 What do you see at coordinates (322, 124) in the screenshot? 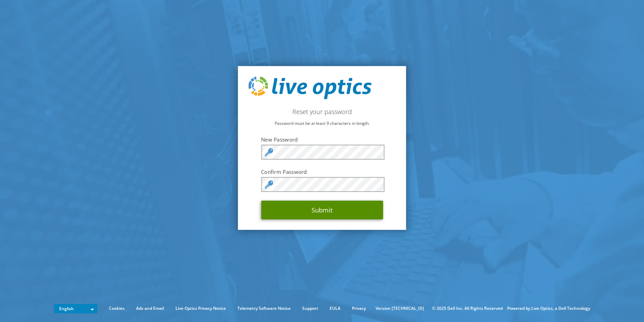
I see `p: Password must be at least 9 characters in length.` at bounding box center [322, 124].